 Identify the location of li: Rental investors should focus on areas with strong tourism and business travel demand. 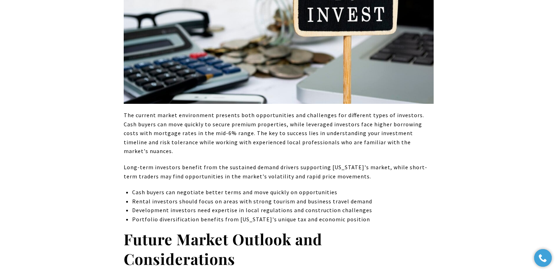
(283, 201).